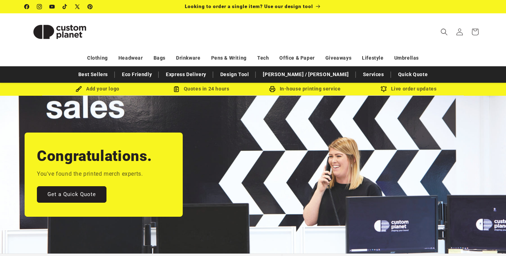 The height and width of the screenshot is (256, 506). What do you see at coordinates (338, 58) in the screenshot?
I see `a: Giveaways` at bounding box center [338, 58].